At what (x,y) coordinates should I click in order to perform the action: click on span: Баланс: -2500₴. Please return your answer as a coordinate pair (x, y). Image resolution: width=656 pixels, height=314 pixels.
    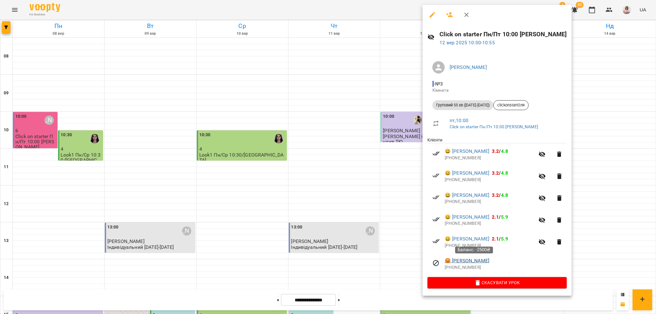
    Looking at the image, I should click on (474, 250).